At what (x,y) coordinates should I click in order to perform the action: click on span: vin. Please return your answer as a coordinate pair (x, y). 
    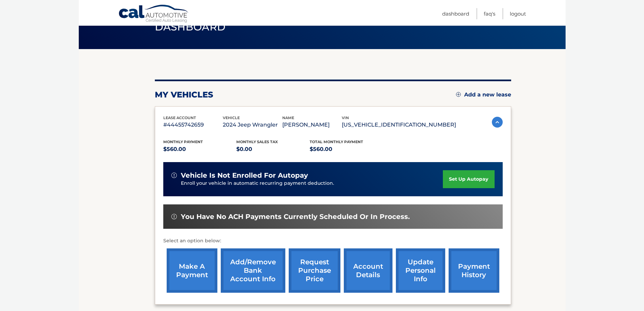
    Looking at the image, I should click on (345, 118).